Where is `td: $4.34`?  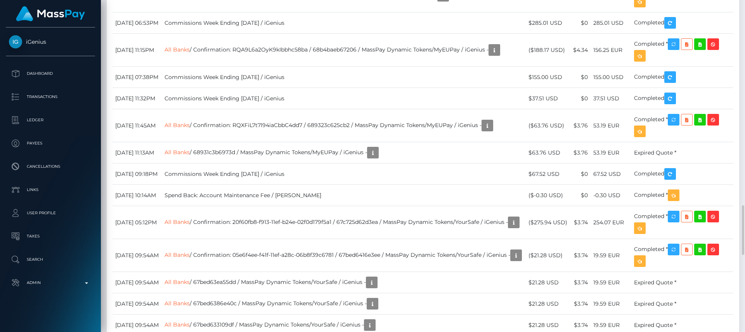 td: $4.34 is located at coordinates (580, 50).